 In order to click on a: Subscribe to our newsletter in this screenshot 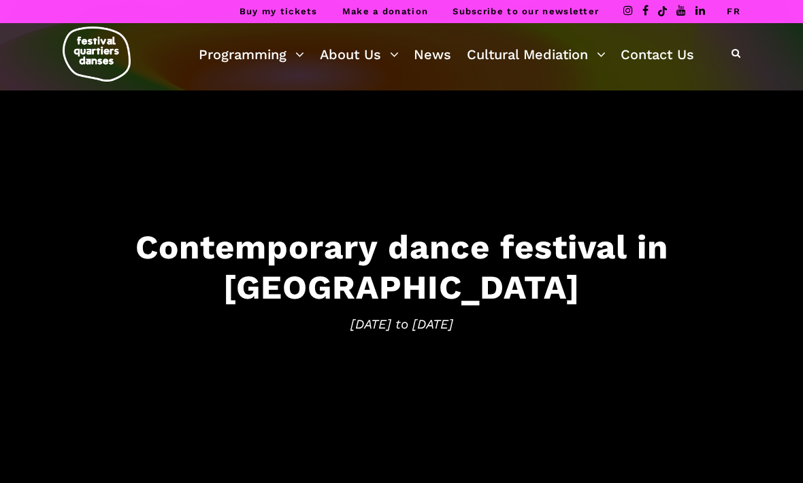, I will do `click(525, 11)`.